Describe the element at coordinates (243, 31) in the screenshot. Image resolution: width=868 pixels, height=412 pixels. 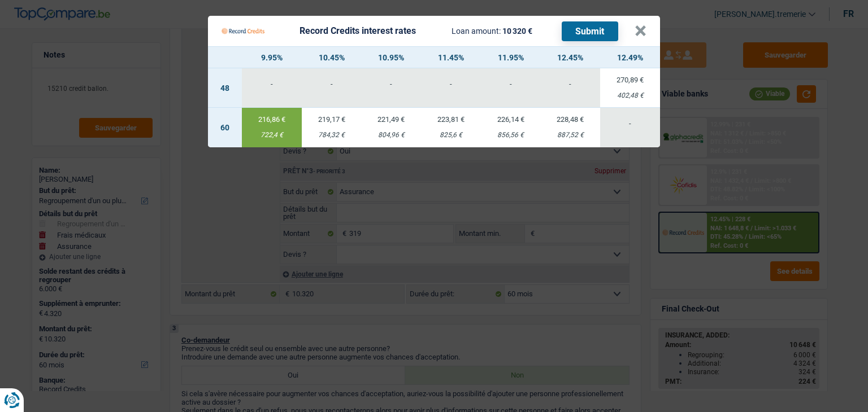
I see `img: Record Credits` at that location.